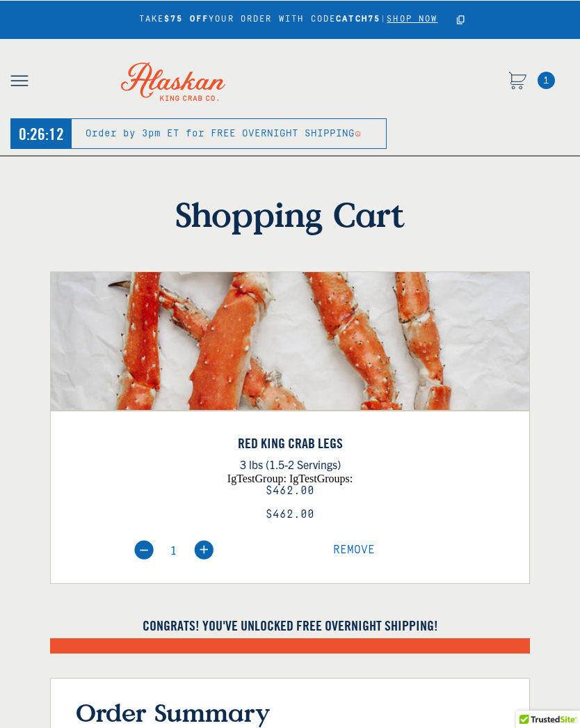 Image resolution: width=580 pixels, height=728 pixels. I want to click on p: 3 lbs (1.5-2 Servings), so click(290, 464).